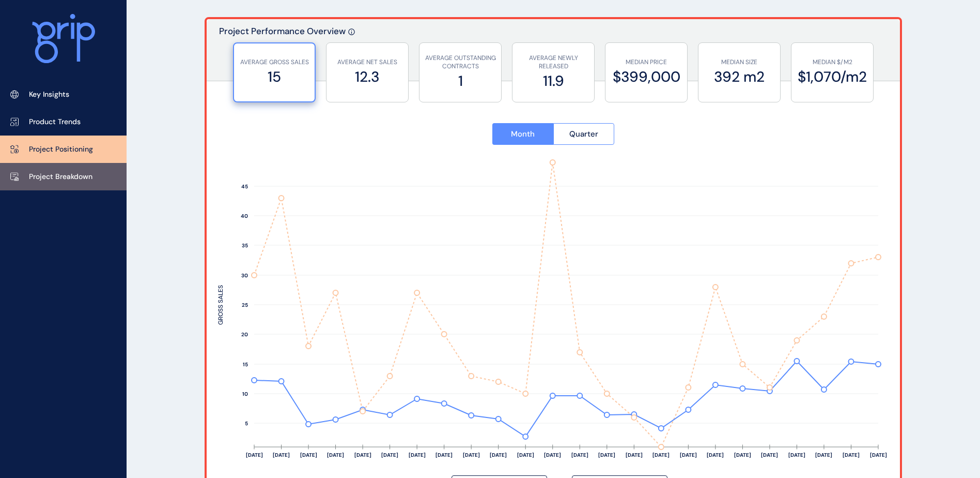 This screenshot has height=478, width=980. I want to click on text: 5, so click(247, 423).